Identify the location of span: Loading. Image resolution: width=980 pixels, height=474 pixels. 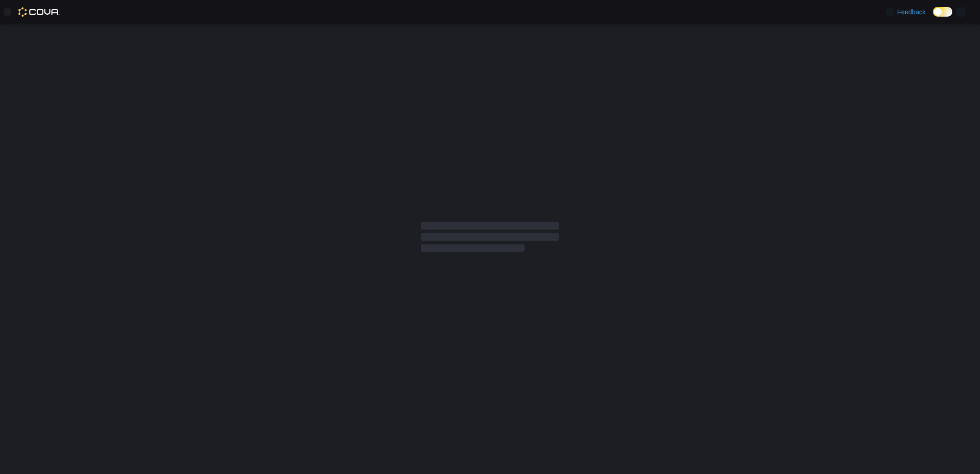
(490, 239).